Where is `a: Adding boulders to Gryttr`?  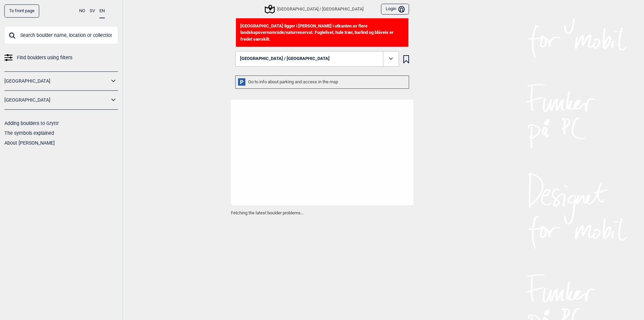
a: Adding boulders to Gryttr is located at coordinates (32, 123).